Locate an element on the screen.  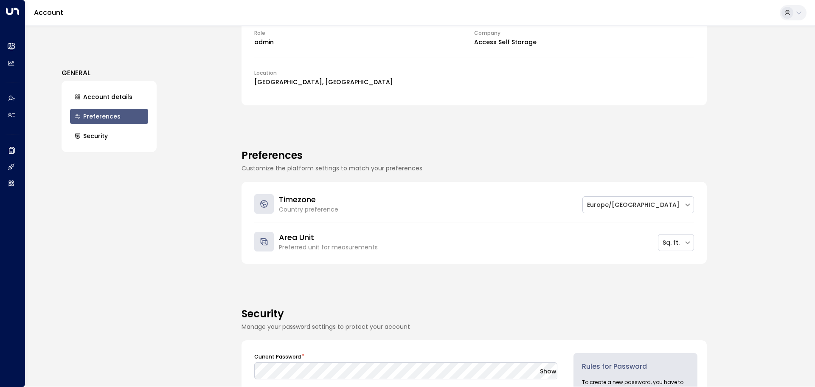
h4: Security is located at coordinates (474, 314).